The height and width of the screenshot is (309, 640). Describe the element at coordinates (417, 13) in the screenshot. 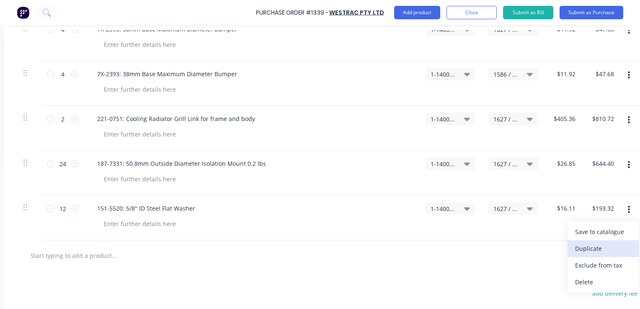

I see `button: Add product` at that location.